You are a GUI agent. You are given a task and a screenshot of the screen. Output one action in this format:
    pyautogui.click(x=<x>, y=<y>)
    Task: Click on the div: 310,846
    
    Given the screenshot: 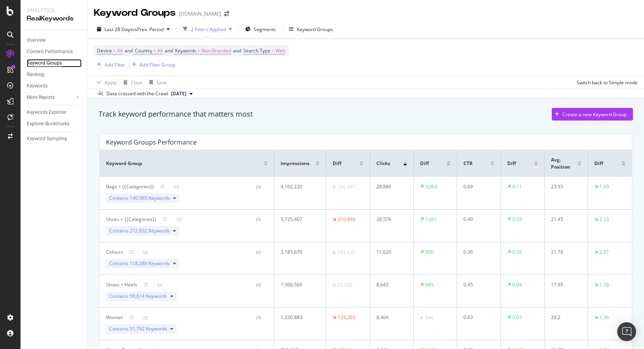 What is the action you would take?
    pyautogui.click(x=346, y=219)
    